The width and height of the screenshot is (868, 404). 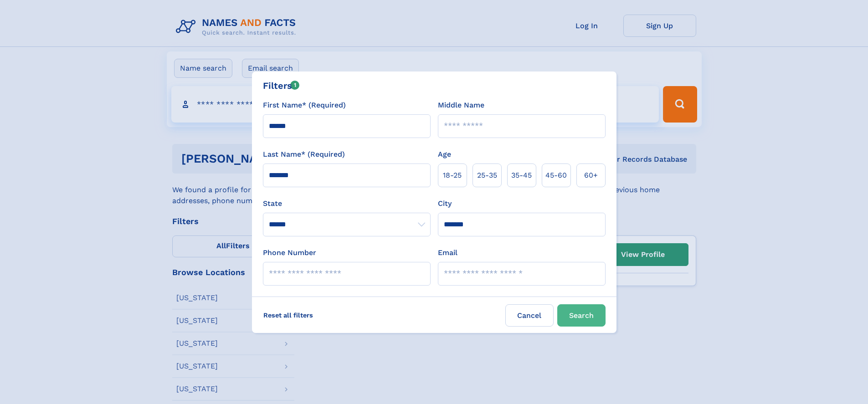 I want to click on span: 60+, so click(x=591, y=176).